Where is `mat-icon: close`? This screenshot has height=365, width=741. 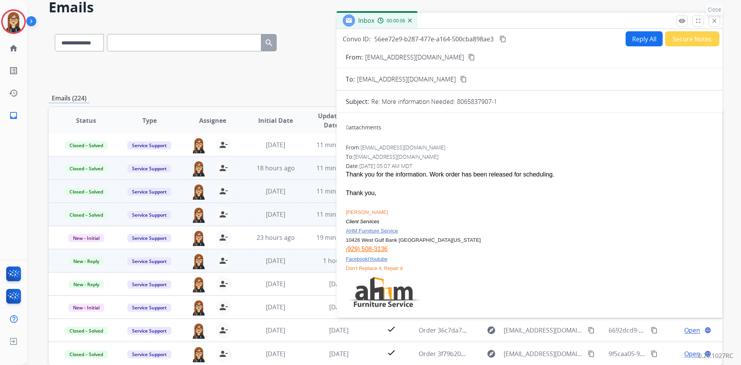
mat-icon: close is located at coordinates (714, 21).